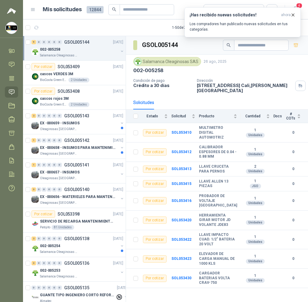  What do you see at coordinates (216, 116) in the screenshot?
I see `span: Producto` at bounding box center [216, 116].